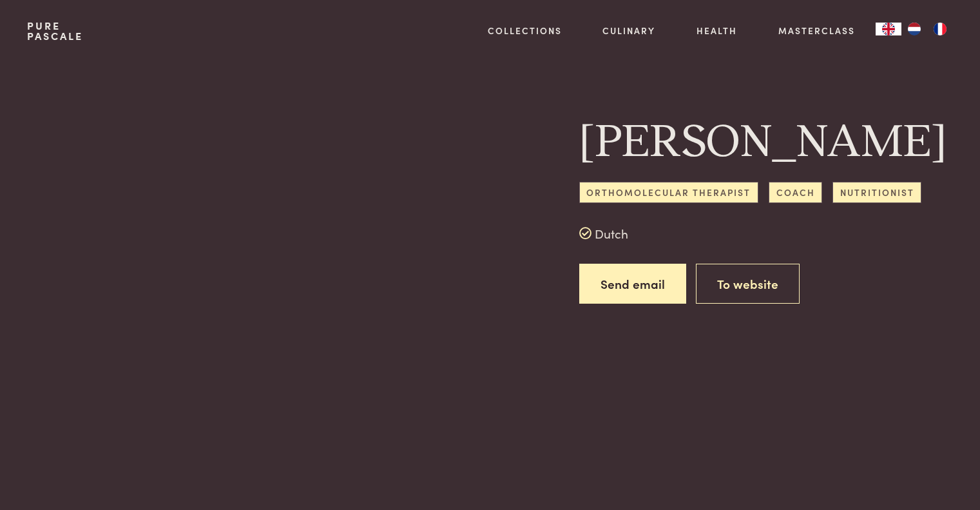  Describe the element at coordinates (717, 30) in the screenshot. I see `a: Health` at that location.